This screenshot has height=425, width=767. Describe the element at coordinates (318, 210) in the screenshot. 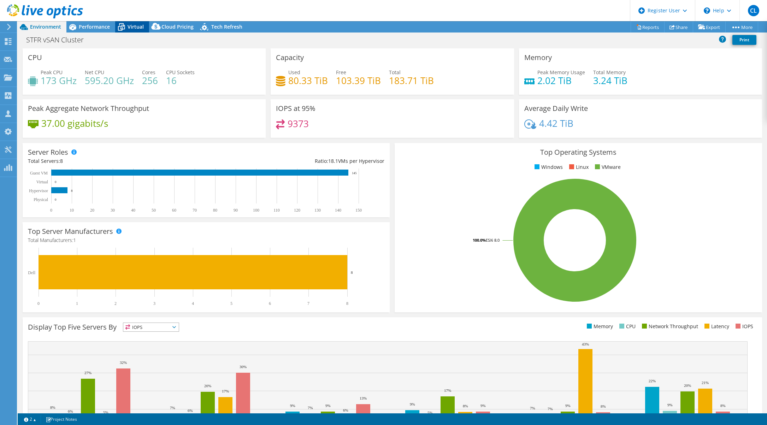

I see `text: 130` at that location.